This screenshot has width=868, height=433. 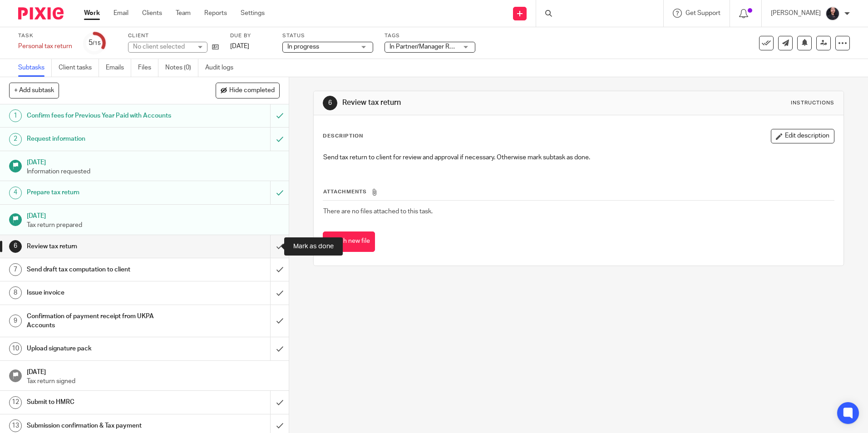 What do you see at coordinates (148, 67) in the screenshot?
I see `a: Files` at bounding box center [148, 67].